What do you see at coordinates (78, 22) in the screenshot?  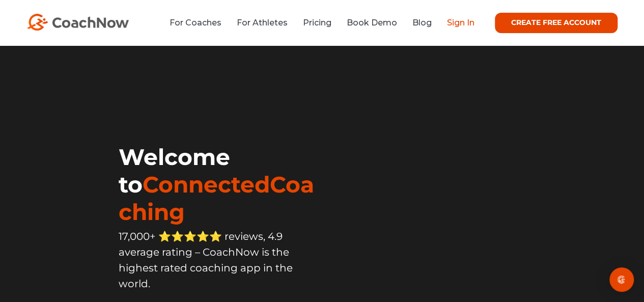 I see `img: CoachNow Logo` at bounding box center [78, 22].